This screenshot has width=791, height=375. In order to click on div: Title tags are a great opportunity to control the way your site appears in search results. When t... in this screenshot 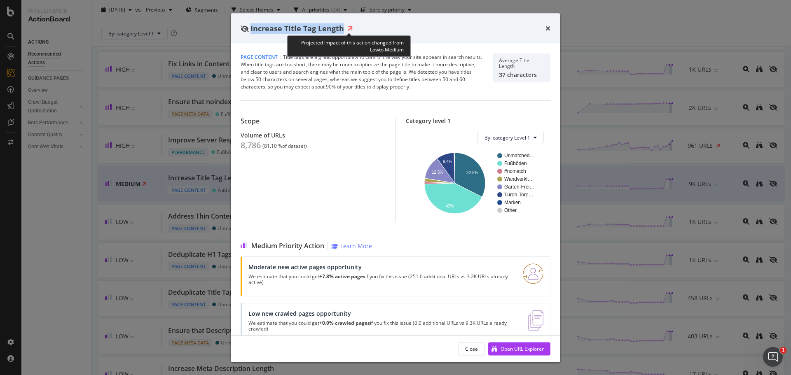, I will do `click(362, 72)`.